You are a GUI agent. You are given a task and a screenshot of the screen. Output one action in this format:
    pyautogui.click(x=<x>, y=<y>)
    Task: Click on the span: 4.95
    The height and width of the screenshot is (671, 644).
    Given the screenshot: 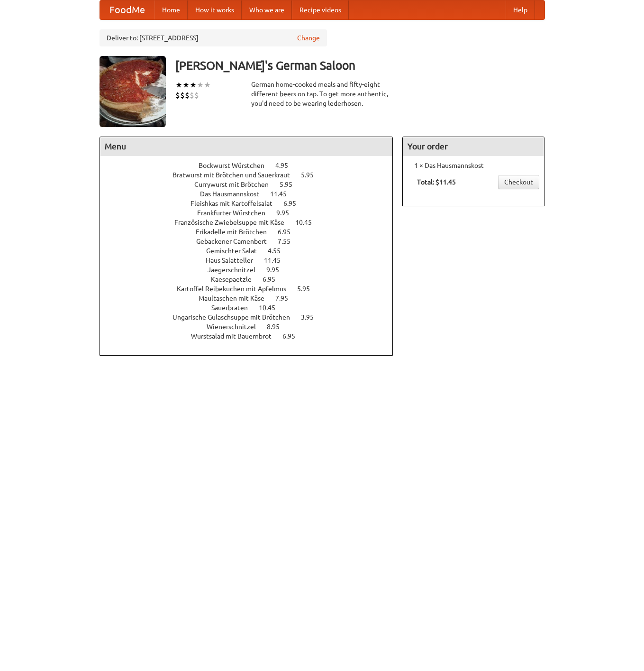 What is the action you would take?
    pyautogui.click(x=286, y=165)
    